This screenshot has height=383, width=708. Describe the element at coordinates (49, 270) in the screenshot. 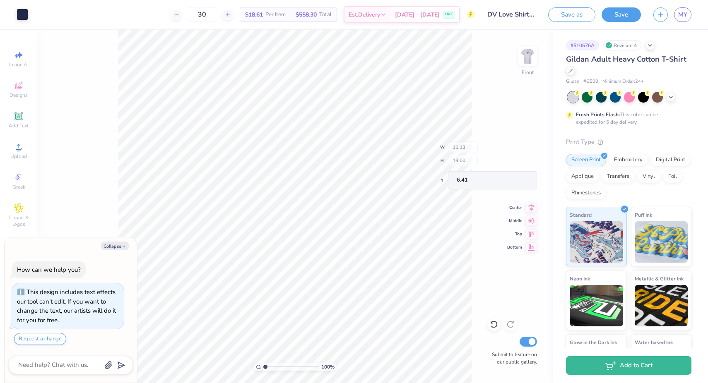

I see `div: How can we help you?` at that location.